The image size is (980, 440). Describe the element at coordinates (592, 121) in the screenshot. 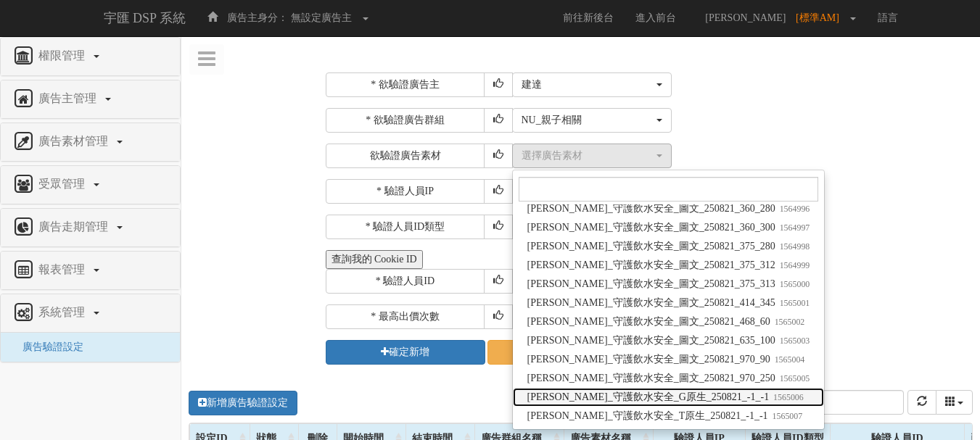

I see `button: NU_親子相關` at that location.